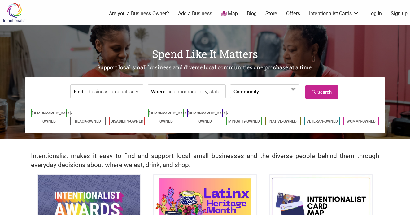 The height and width of the screenshot is (215, 410). I want to click on a: Search, so click(321, 92).